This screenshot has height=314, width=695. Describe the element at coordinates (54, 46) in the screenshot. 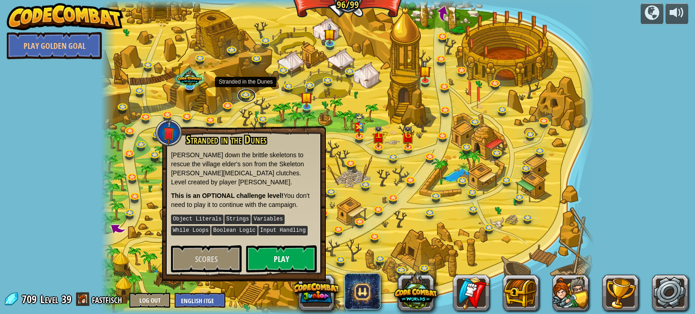

I see `a: Play Golden Goal` at that location.